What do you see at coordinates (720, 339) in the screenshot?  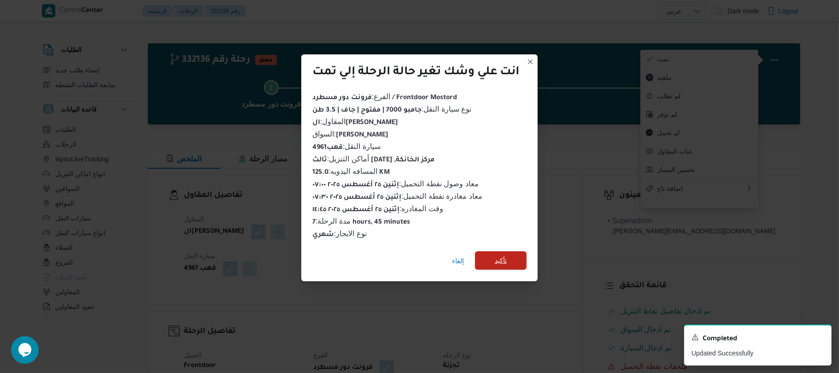 I see `span: Completed` at bounding box center [720, 339].